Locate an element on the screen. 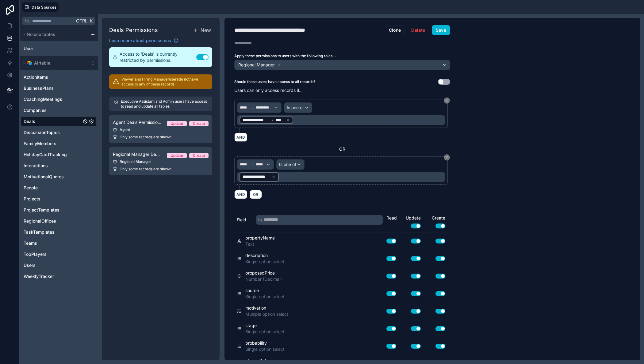  span: motivation is located at coordinates (267, 307).